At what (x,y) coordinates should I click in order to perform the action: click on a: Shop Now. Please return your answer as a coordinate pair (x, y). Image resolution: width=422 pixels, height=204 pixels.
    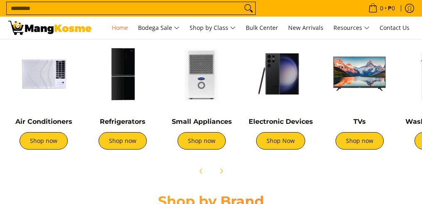
    Looking at the image, I should click on (281, 141).